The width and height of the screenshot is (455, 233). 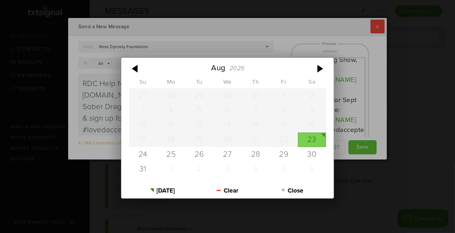 I want to click on div: 08/07/2025, so click(x=256, y=110).